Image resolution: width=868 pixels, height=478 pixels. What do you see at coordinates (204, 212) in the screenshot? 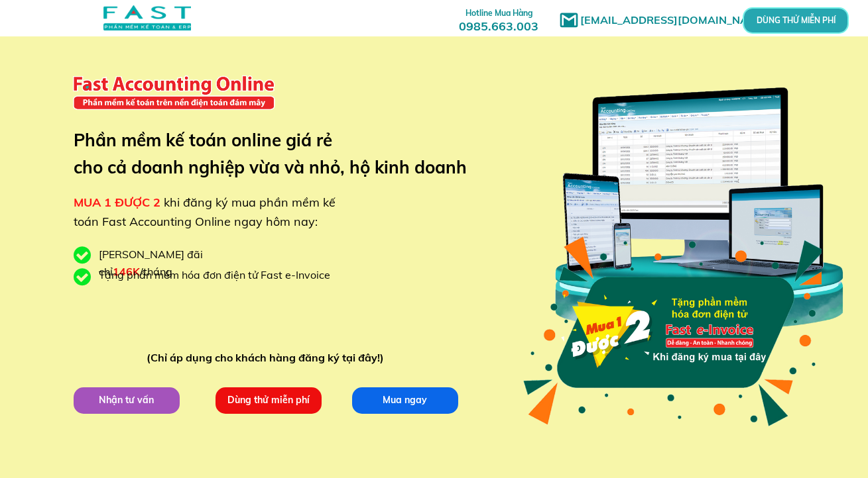
I see `span: khi đăng ký mua phần mềm kế toán Fast Accounting Online ngay hôm nay:` at bounding box center [204, 212].